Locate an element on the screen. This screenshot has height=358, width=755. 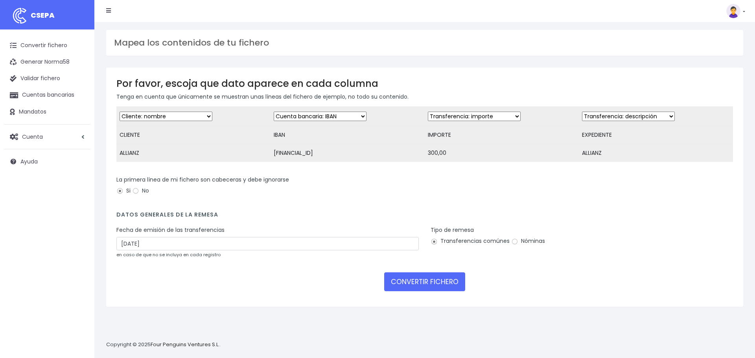
img: profile is located at coordinates (733, 11).